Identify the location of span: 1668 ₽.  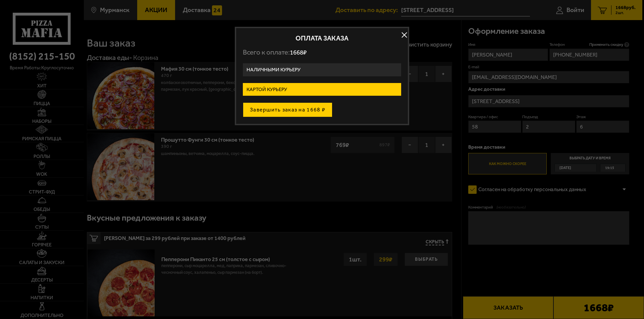
(298, 52).